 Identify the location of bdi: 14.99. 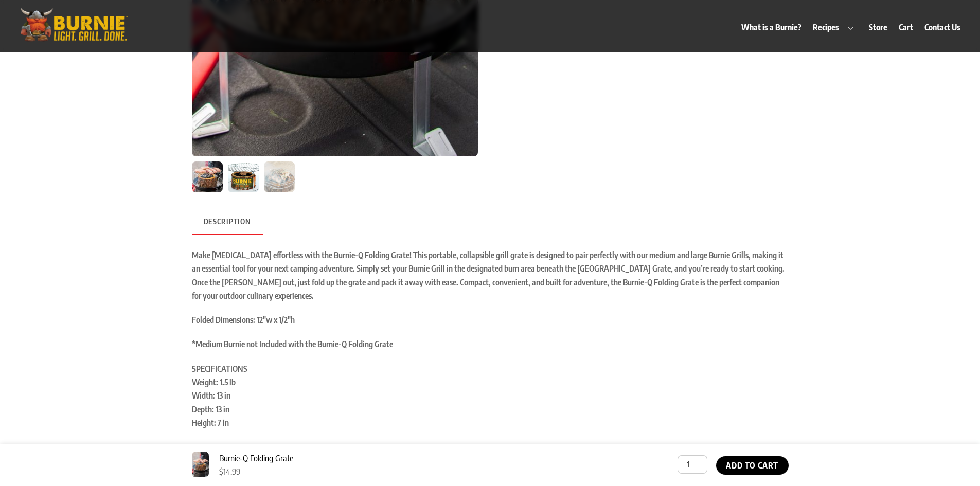
(229, 472).